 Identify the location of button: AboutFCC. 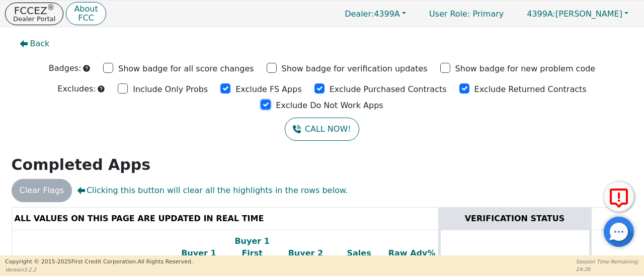
(85, 14).